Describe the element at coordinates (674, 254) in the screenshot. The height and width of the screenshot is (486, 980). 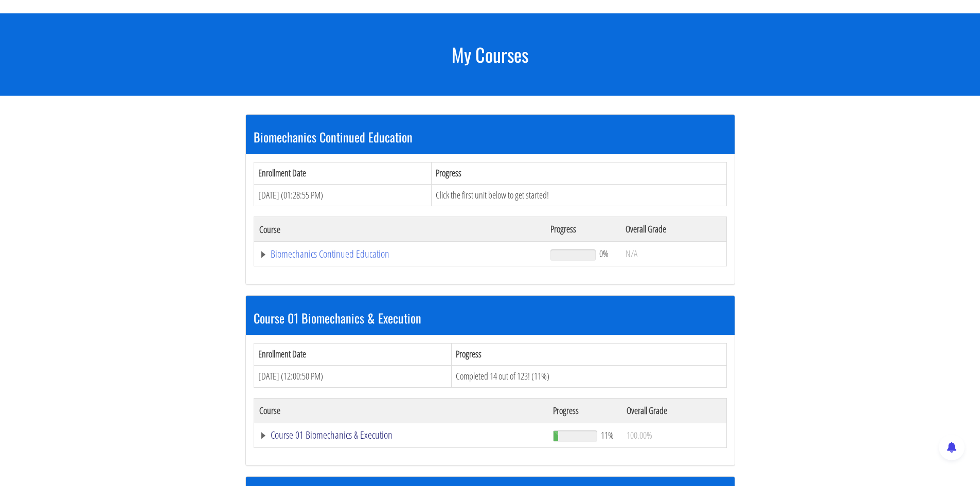
I see `td: N/A` at that location.